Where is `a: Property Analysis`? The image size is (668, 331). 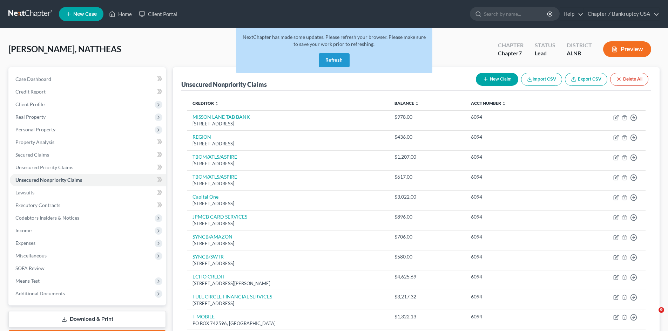 a: Property Analysis is located at coordinates (88, 142).